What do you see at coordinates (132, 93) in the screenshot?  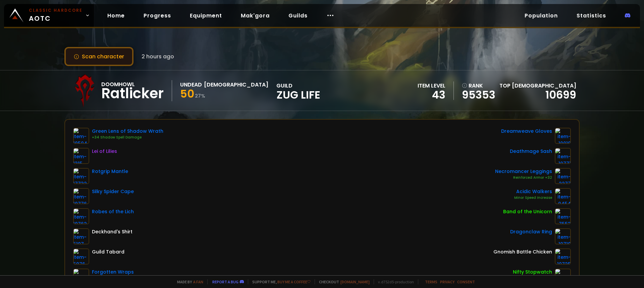 I see `div: Ratlicker` at bounding box center [132, 93].